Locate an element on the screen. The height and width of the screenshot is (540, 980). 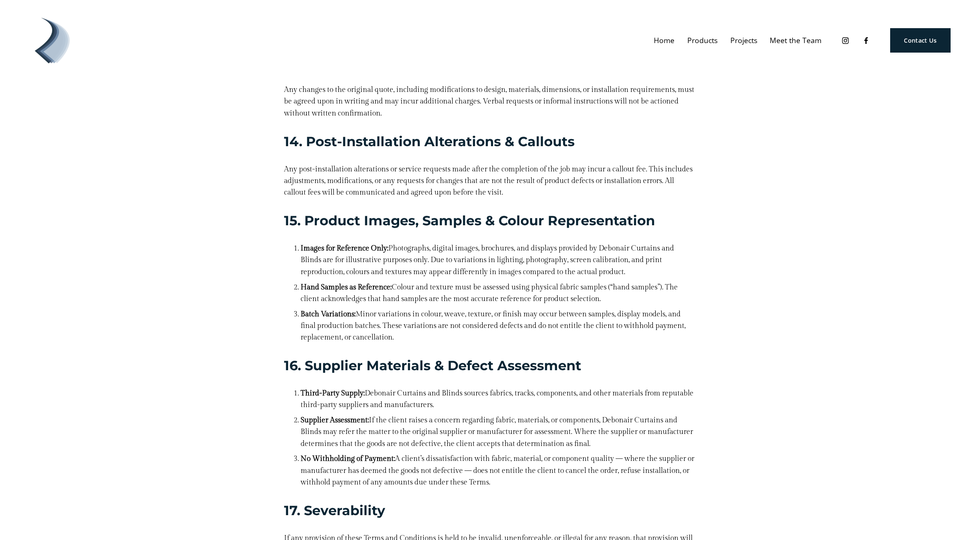
a: Meet the Team is located at coordinates (796, 40).